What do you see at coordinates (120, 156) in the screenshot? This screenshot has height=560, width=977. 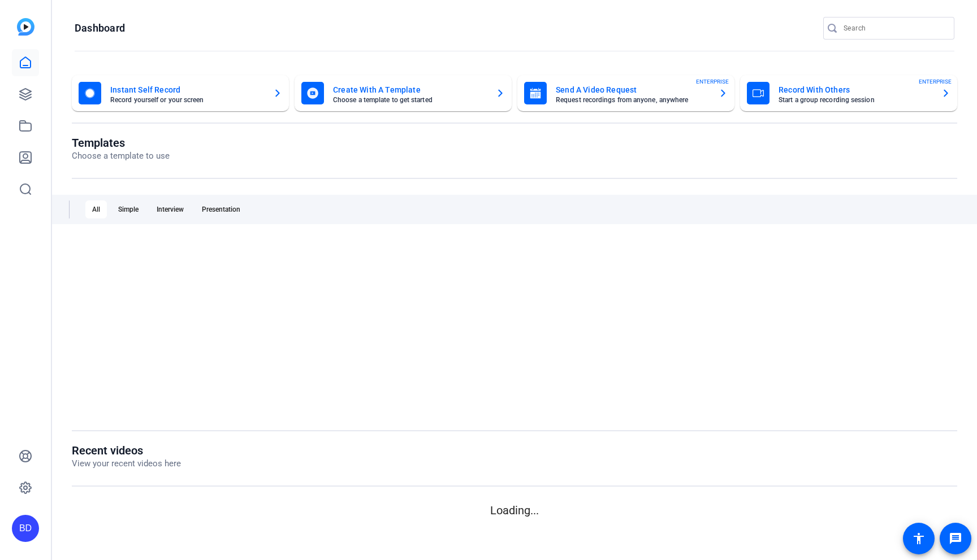 I see `p: Choose a template to use` at bounding box center [120, 156].